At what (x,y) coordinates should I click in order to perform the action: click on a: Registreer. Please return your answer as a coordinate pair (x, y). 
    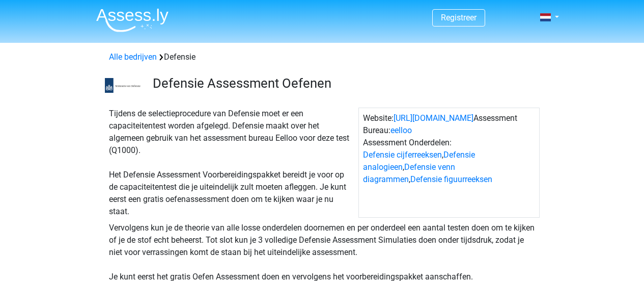
    Looking at the image, I should click on (459, 17).